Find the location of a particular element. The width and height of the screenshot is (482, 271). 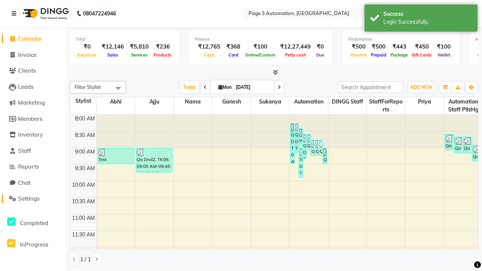

div: 11:30 AM is located at coordinates (83, 235).